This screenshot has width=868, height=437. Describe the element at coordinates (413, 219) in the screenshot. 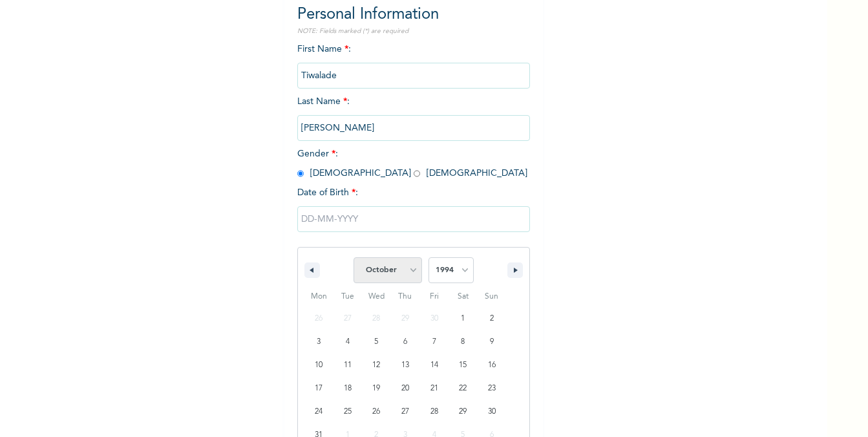

I see `input: DD-MM-YYYY` at that location.